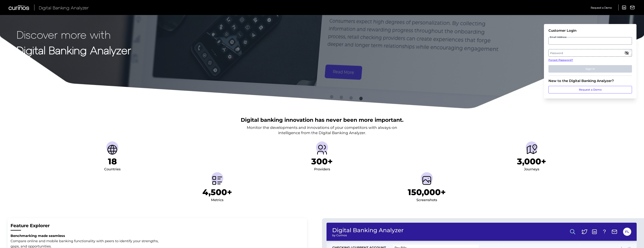  I want to click on a: Forgot Password?, so click(590, 60).